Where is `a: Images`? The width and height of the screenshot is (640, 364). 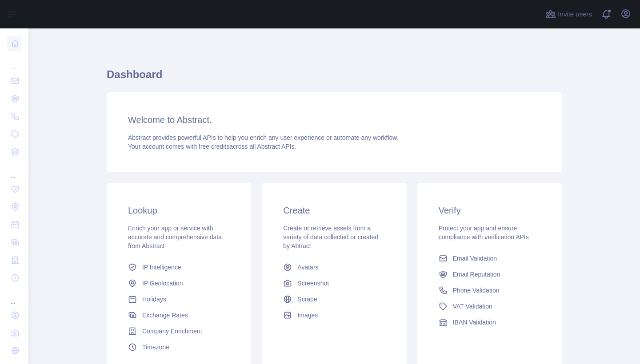 a: Images is located at coordinates (333, 315).